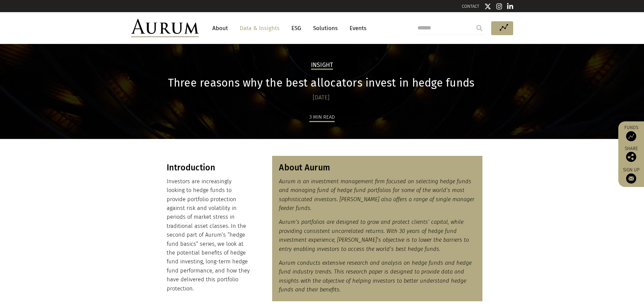 This screenshot has height=308, width=644. I want to click on h3: About Aurum, so click(377, 168).